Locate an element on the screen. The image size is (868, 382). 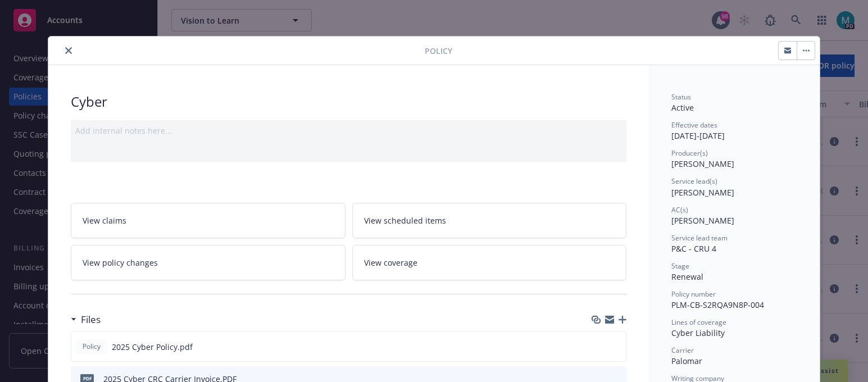
span: Lines of coverage is located at coordinates (699, 322).